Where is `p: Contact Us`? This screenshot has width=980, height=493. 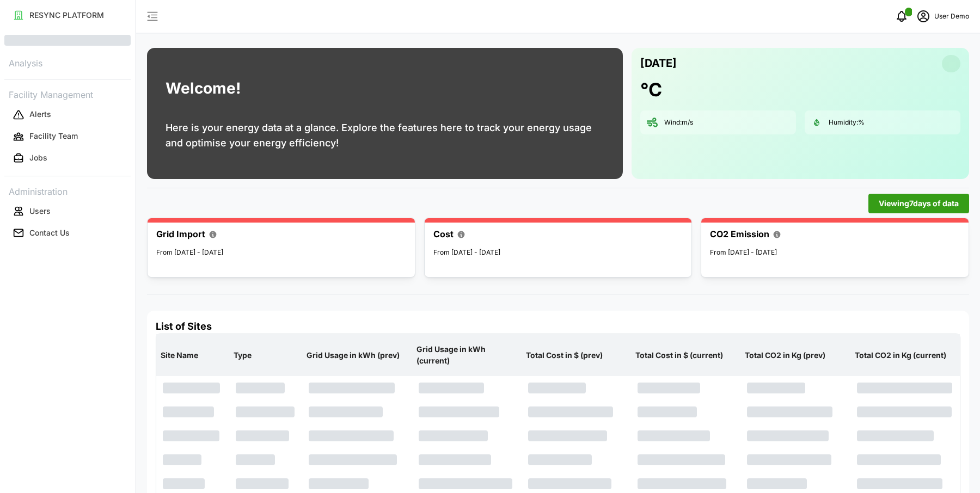
p: Contact Us is located at coordinates (49, 233).